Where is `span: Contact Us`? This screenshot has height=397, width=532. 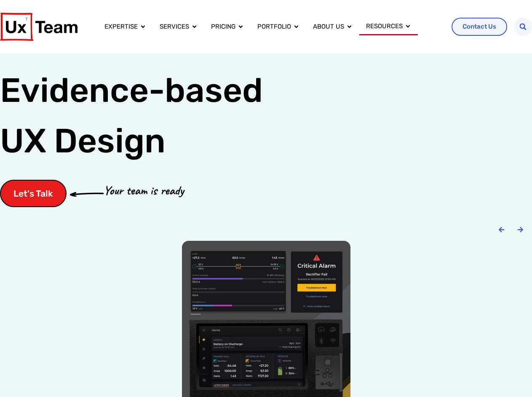
span: Contact Us is located at coordinates (479, 27).